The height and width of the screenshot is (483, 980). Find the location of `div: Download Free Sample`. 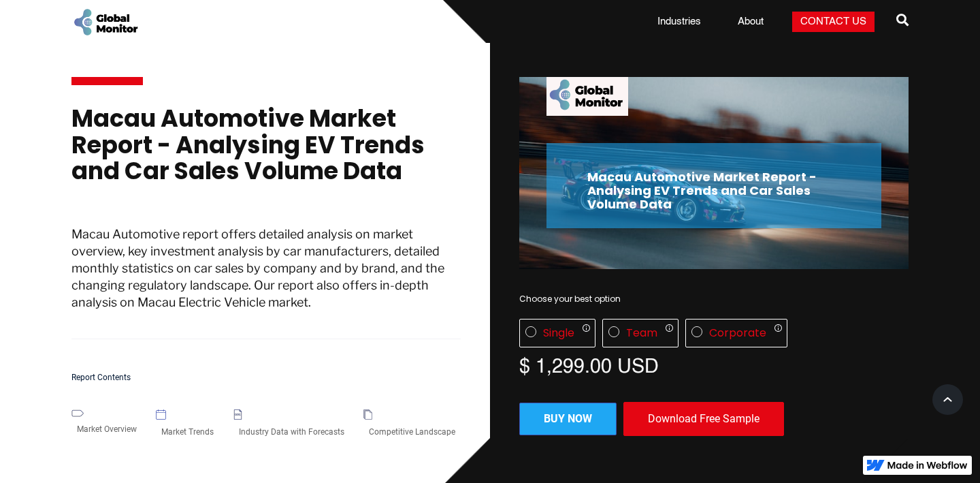

div: Download Free Sample is located at coordinates (704, 419).